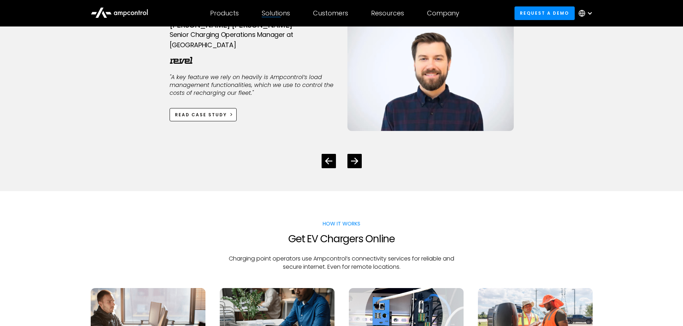 This screenshot has height=326, width=683. What do you see at coordinates (341, 239) in the screenshot?
I see `h2: Get EV Chargers Online` at bounding box center [341, 239].